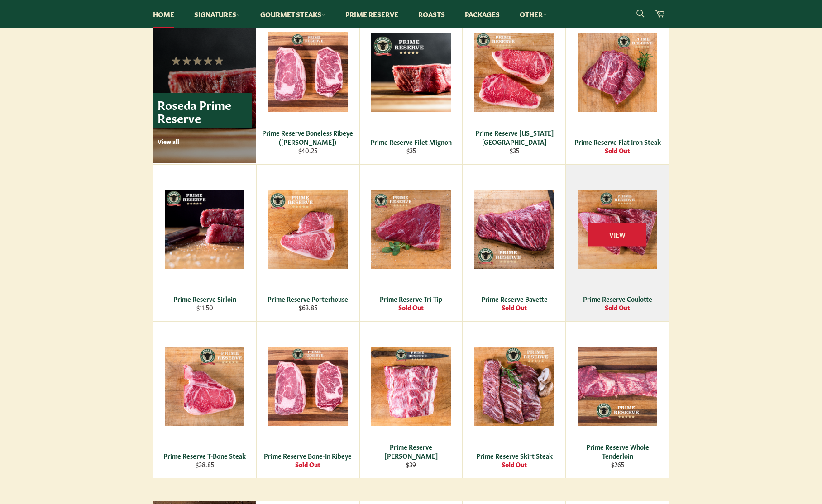  I want to click on div: $63.85, so click(308, 307).